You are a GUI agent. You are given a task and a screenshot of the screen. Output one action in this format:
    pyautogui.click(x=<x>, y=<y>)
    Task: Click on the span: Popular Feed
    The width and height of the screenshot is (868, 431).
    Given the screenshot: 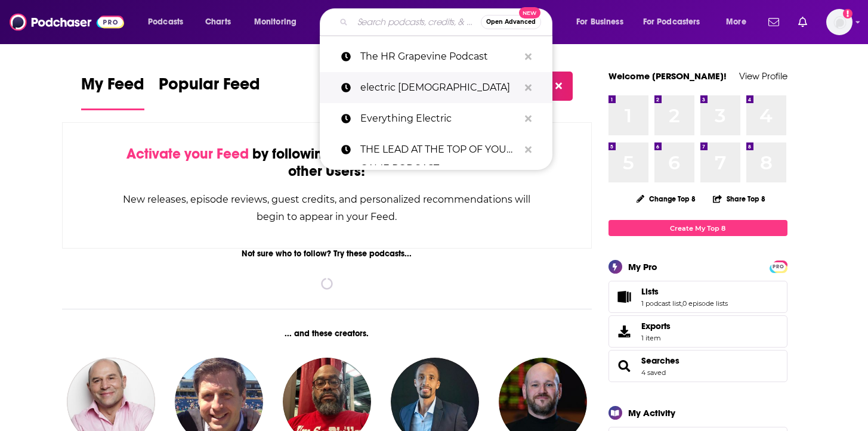 What is the action you would take?
    pyautogui.click(x=209, y=87)
    